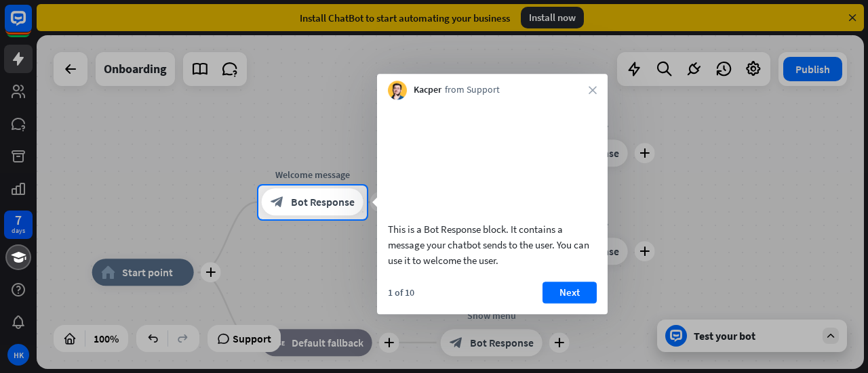 The width and height of the screenshot is (868, 373). I want to click on i: close, so click(592, 91).